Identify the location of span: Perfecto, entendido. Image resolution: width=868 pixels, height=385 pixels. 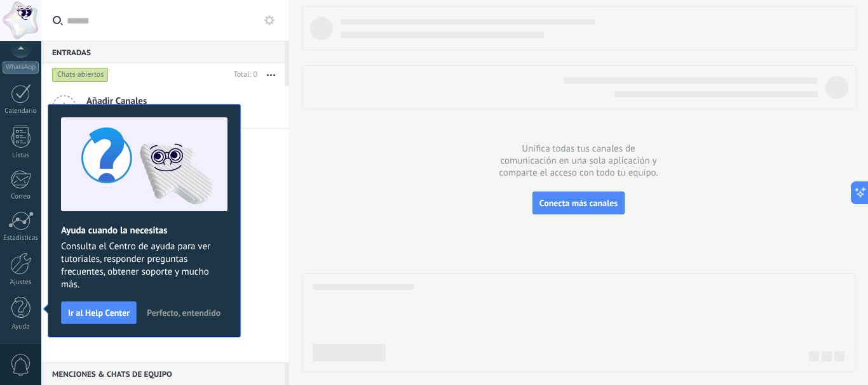
(183, 313).